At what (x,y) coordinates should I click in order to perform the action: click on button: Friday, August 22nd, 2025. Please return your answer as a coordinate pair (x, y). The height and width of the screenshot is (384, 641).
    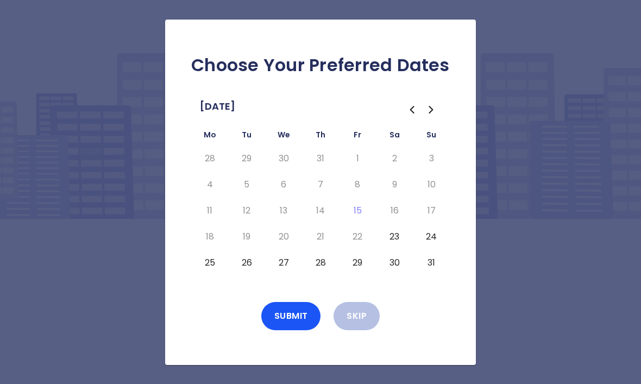
    Looking at the image, I should click on (357, 237).